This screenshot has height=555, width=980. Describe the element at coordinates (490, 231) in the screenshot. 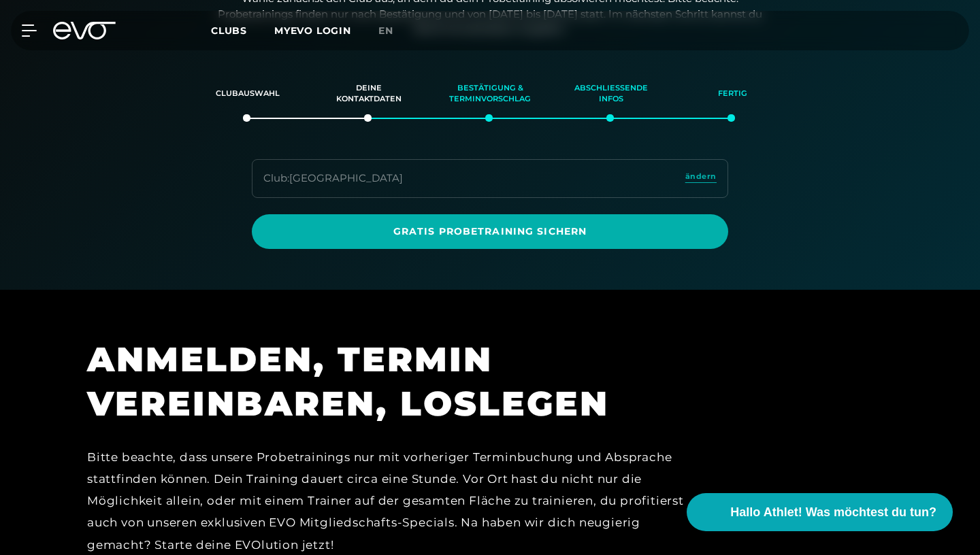

I see `a: Gratis Probetraining sichern` at that location.